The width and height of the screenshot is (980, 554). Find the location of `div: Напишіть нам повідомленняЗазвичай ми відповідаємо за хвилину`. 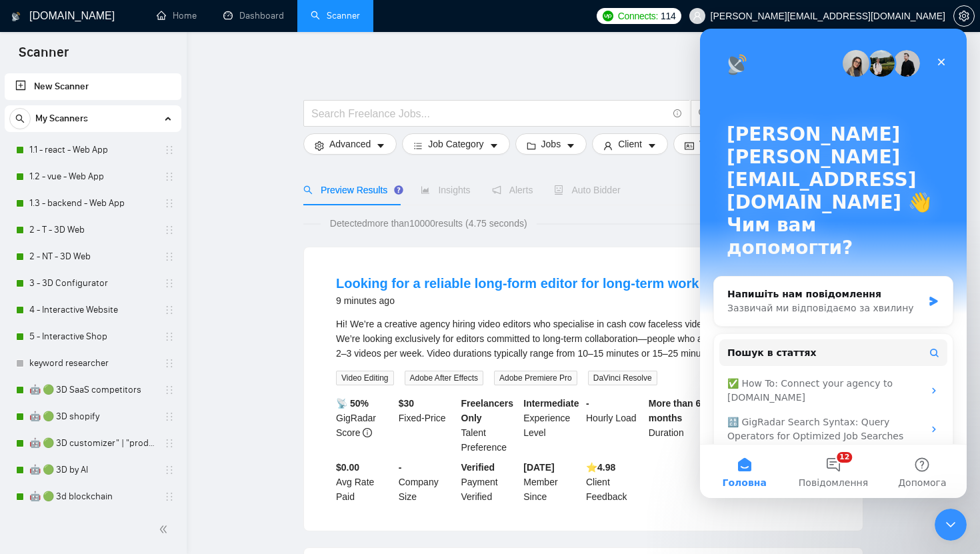

div: Напишіть нам повідомленняЗазвичай ми відповідаємо за хвилину is located at coordinates (134, 272).